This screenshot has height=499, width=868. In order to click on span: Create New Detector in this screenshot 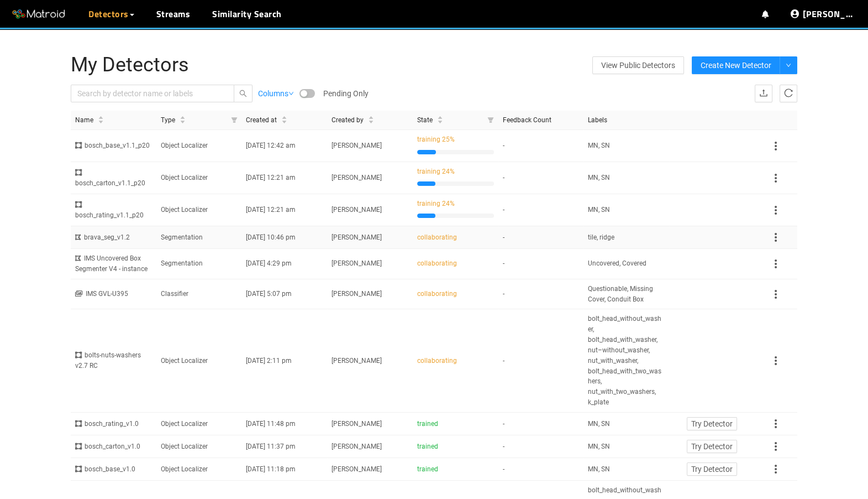, I will do `click(736, 65)`.